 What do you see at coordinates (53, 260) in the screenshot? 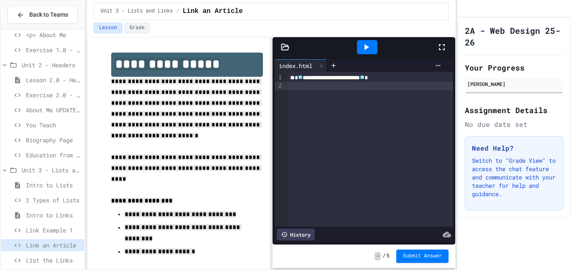
I see `span: List the Links` at bounding box center [53, 260].